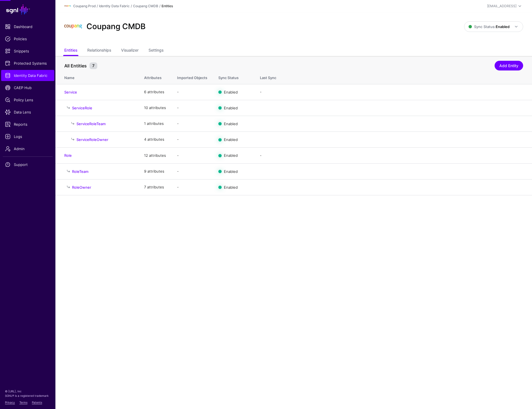 This screenshot has width=532, height=409. What do you see at coordinates (37, 402) in the screenshot?
I see `a: Patents` at bounding box center [37, 402].